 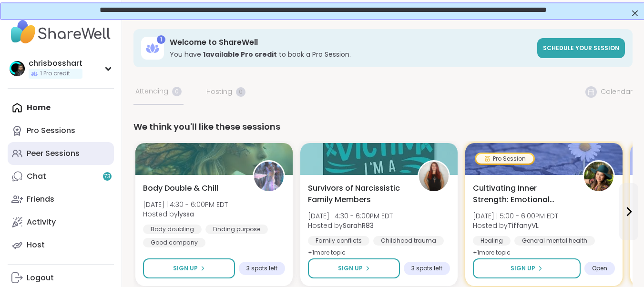 What do you see at coordinates (161, 40) in the screenshot?
I see `div: 1` at bounding box center [161, 40].